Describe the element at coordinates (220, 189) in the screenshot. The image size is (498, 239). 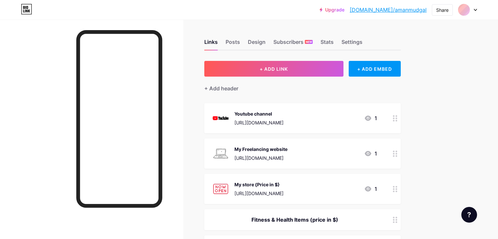
I see `img: My store {Price in $}` at that location.